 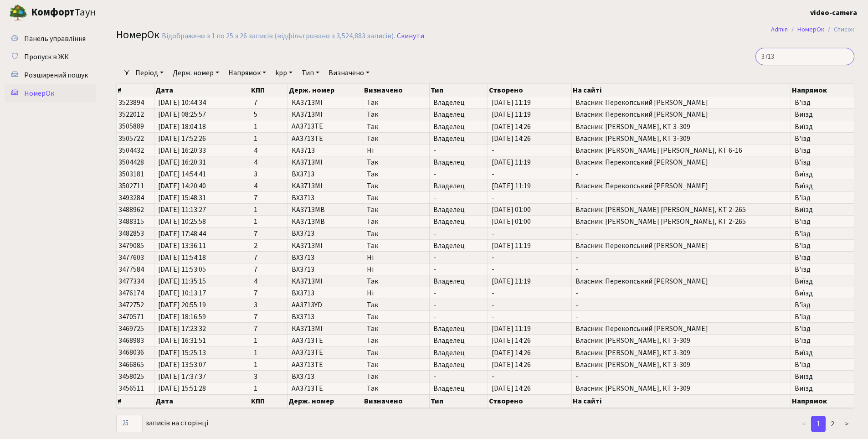 What do you see at coordinates (269, 245) in the screenshot?
I see `span: 2` at bounding box center [269, 245].